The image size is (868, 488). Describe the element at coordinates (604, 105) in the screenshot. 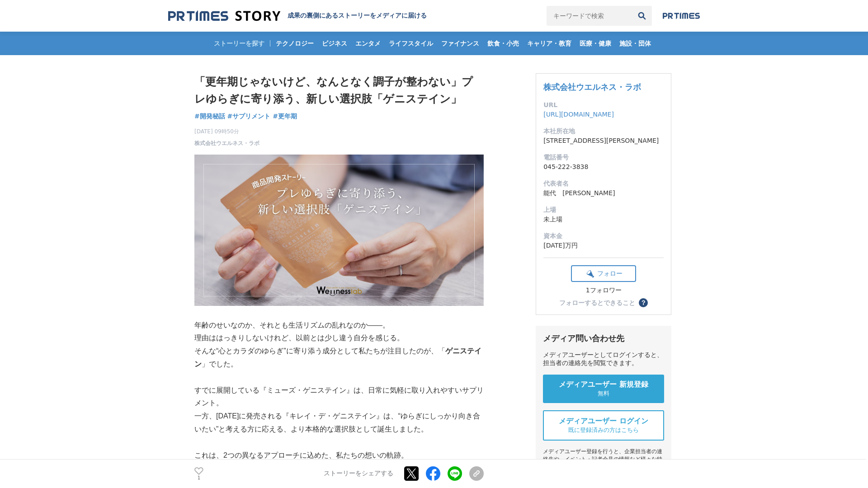

I see `dt: URL` at that location.